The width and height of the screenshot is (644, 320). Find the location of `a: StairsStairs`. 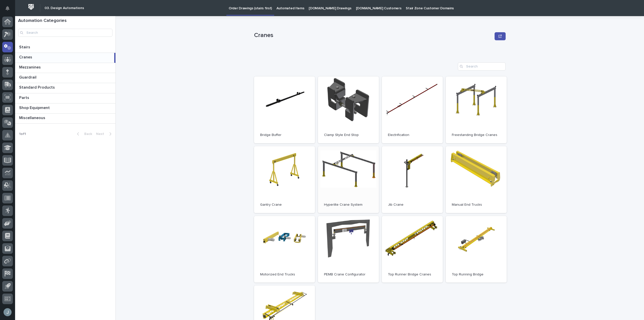

a: StairsStairs is located at coordinates (65, 48).